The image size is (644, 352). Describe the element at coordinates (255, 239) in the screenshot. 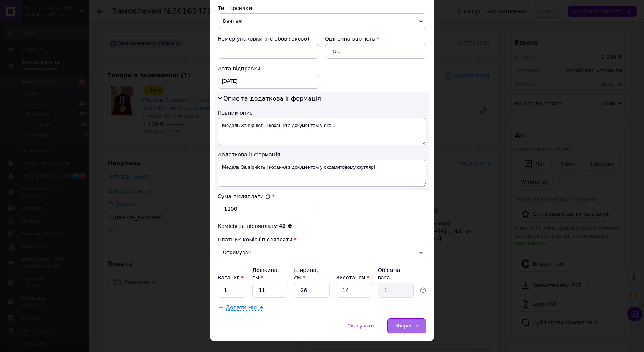

I see `span: Платник комісії післяплати` at that location.